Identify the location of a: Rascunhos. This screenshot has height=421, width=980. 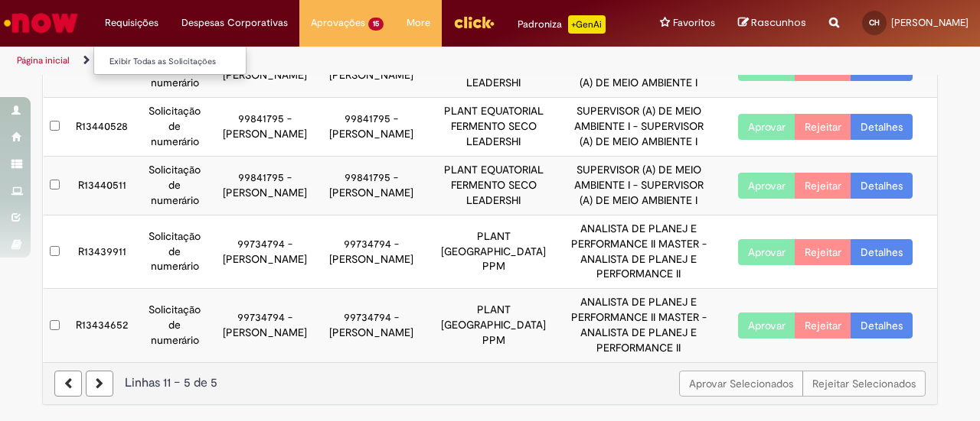
(772, 23).